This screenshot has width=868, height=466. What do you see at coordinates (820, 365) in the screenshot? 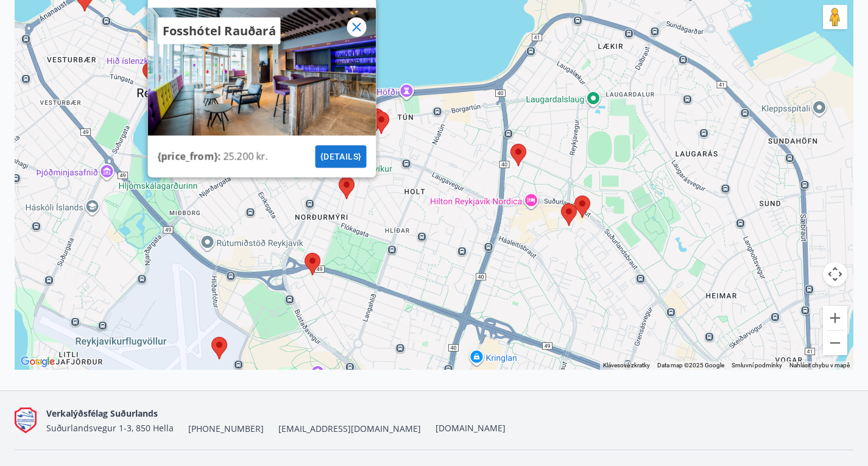
I see `a: Nahlásit chybu v mapě` at bounding box center [820, 365].